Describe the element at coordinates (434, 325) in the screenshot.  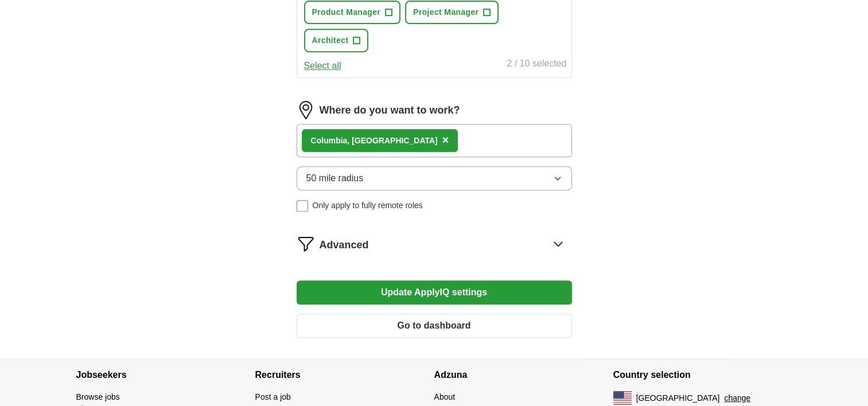
I see `button: Go to dashboard` at that location.